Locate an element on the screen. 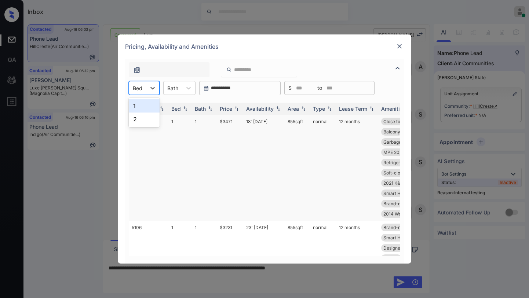 Image resolution: width=529 pixels, height=298 pixels. div: Type is located at coordinates (319, 109).